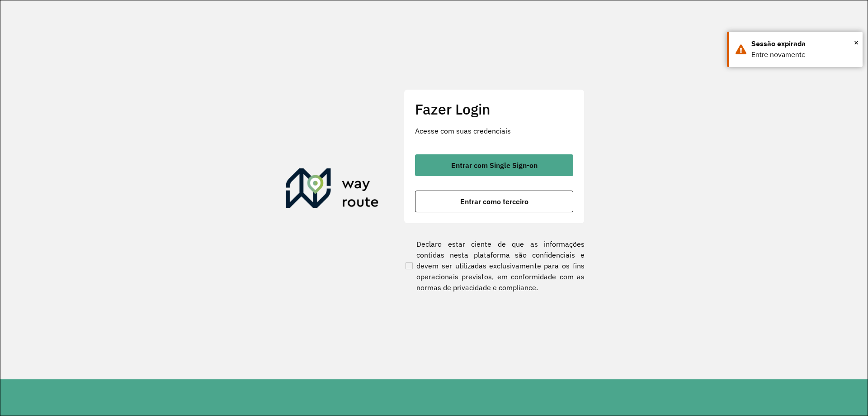 Image resolution: width=868 pixels, height=416 pixels. Describe the element at coordinates (804, 44) in the screenshot. I see `div: Sessão expirada` at that location.